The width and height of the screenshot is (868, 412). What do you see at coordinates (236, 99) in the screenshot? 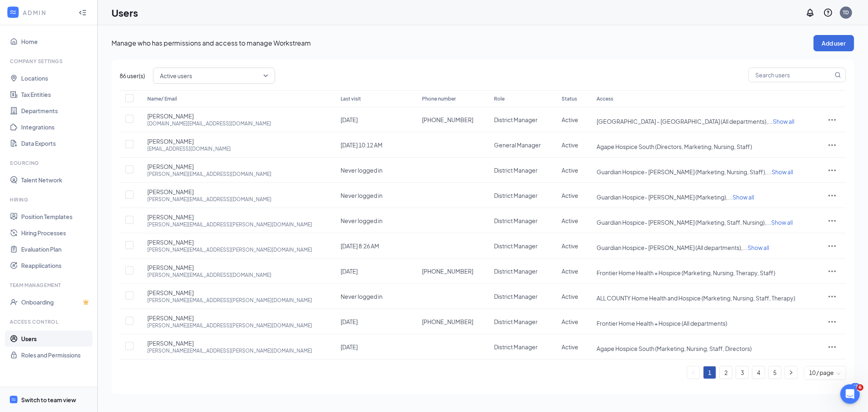
I see `div: Name/ Email` at bounding box center [236, 99].